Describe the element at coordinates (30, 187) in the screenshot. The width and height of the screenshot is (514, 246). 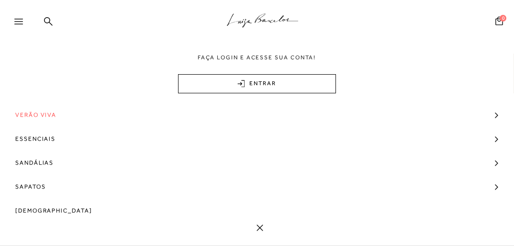
I see `span: Sapatos` at that location.